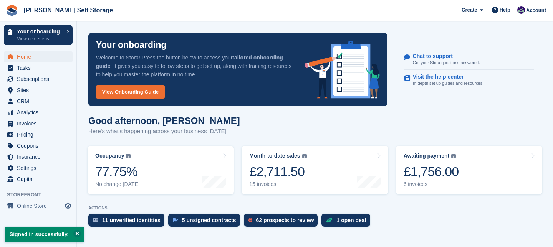 This screenshot has height=247, width=553. Describe the element at coordinates (351, 221) in the screenshot. I see `div: 1 open deal` at that location.